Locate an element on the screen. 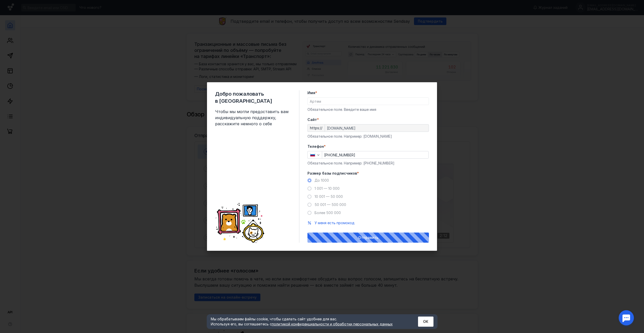  span: Телефон is located at coordinates (316, 147).